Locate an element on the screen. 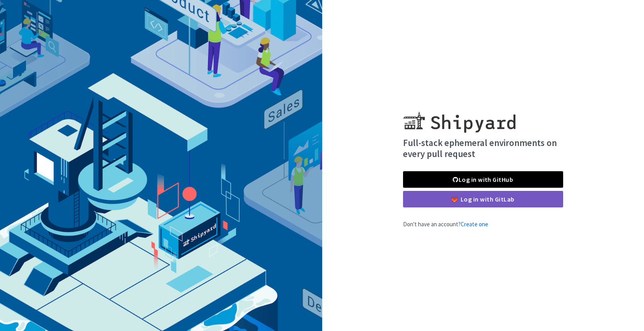  img: Shipyard logo is located at coordinates (459, 117).